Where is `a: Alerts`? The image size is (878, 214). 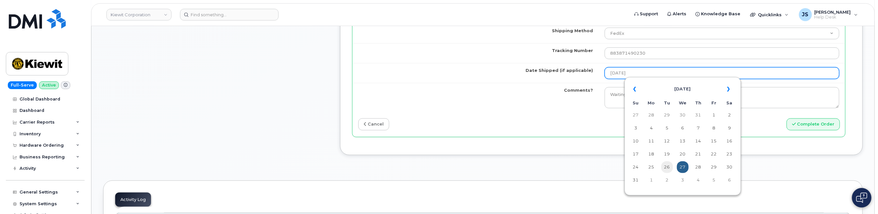 a: Alerts is located at coordinates (677, 14).